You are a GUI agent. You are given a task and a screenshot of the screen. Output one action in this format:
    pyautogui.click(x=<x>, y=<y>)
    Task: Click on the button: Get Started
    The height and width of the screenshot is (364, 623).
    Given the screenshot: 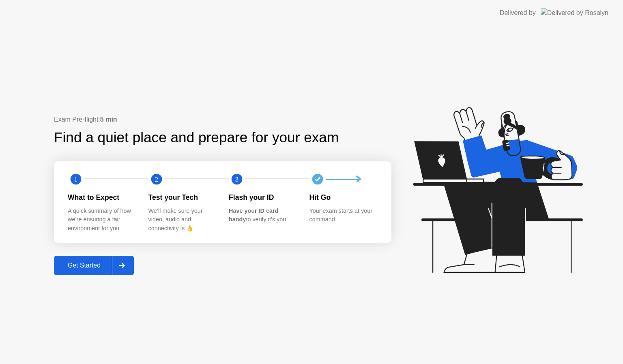 What is the action you would take?
    pyautogui.click(x=94, y=266)
    